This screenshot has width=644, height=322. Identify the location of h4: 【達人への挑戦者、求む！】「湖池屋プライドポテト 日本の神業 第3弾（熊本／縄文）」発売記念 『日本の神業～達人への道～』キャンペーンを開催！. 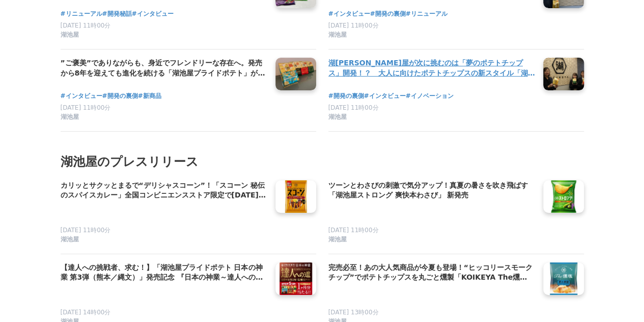
(164, 272).